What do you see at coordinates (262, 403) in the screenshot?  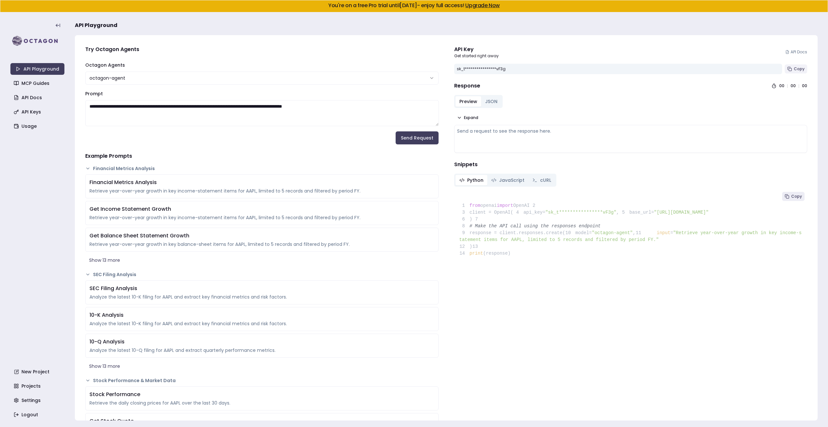 I see `div: Retrieve the daily closing prices for AAPL over the last 30 days.` at bounding box center [262, 403].